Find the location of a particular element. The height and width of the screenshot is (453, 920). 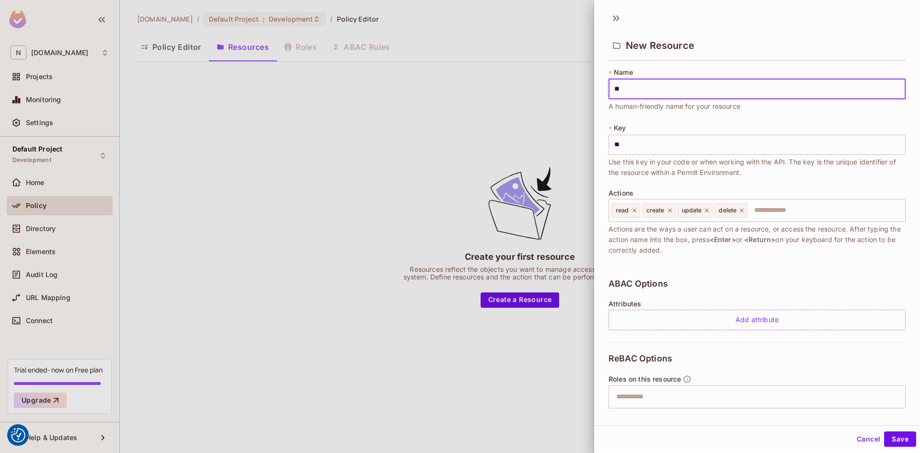

button: Save is located at coordinates (900, 439).